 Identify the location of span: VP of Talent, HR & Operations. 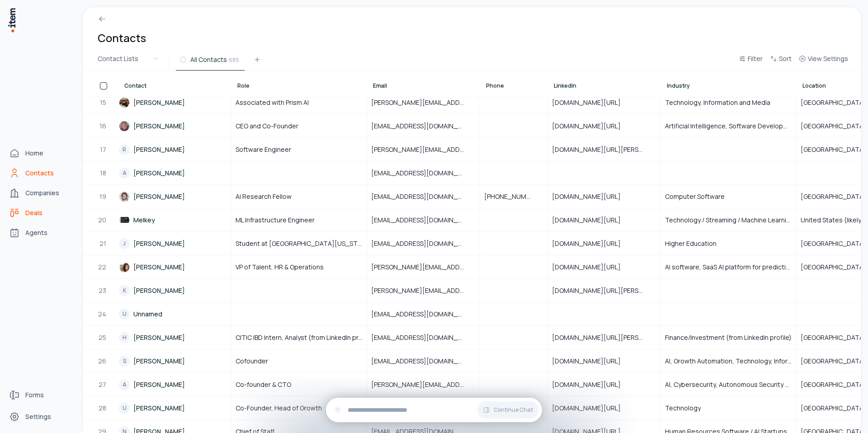
(280, 267).